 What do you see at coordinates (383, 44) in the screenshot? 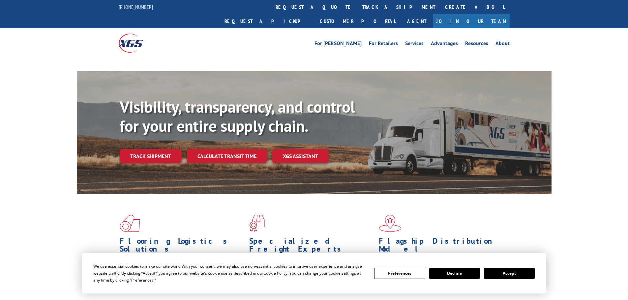
I see `a: For Retailers` at bounding box center [383, 44].